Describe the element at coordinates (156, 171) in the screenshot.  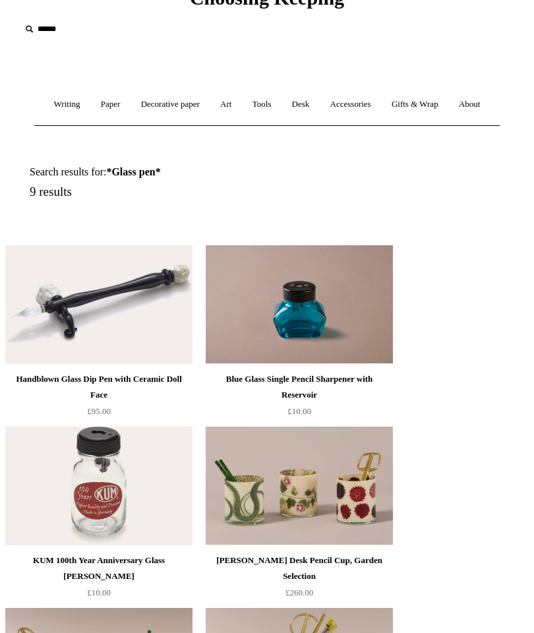
I see `h1: Search results for:` at that location.